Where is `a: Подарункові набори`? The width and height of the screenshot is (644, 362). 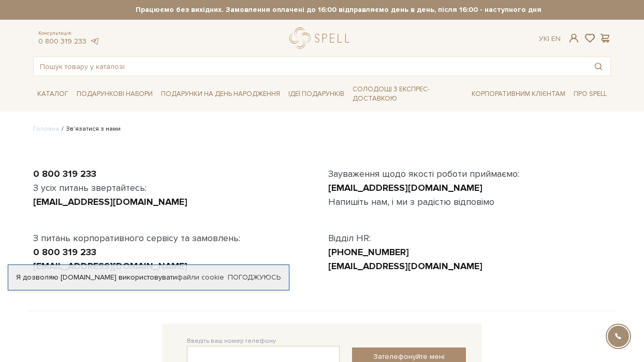
a: Подарункові набори is located at coordinates (114, 94).